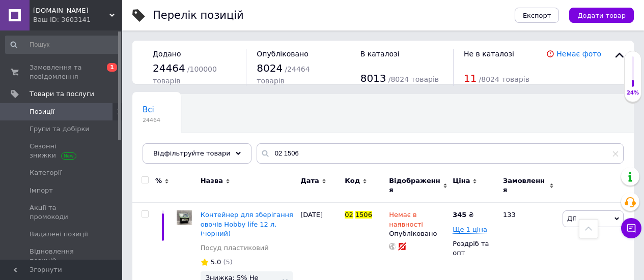 The image size is (644, 280). Describe the element at coordinates (60, 129) in the screenshot. I see `span: Групи та добірки` at that location.